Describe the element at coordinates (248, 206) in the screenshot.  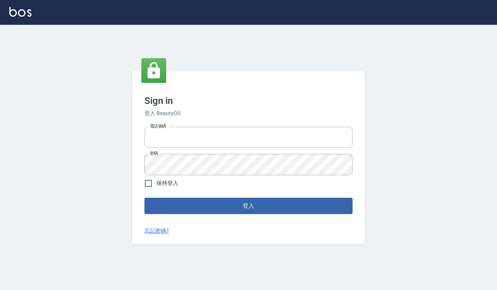
I see `button: 登入` at that location.